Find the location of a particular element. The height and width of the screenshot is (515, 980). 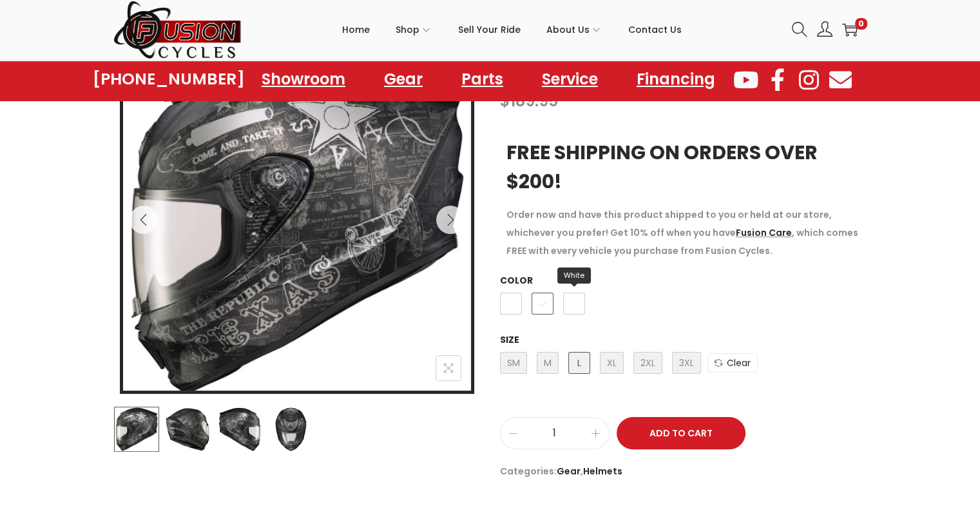

bdi: 189.95 is located at coordinates (529, 100).